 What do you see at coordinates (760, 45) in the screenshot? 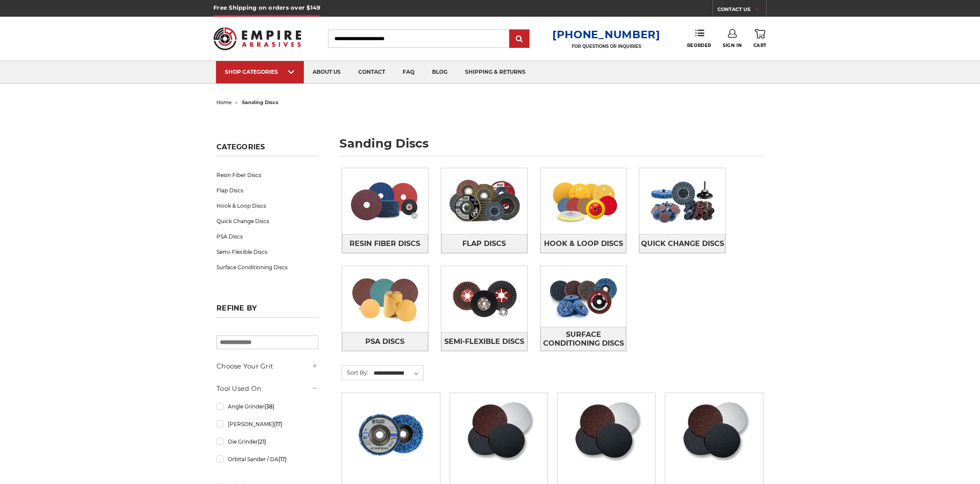
I see `span: Cart` at bounding box center [760, 45].